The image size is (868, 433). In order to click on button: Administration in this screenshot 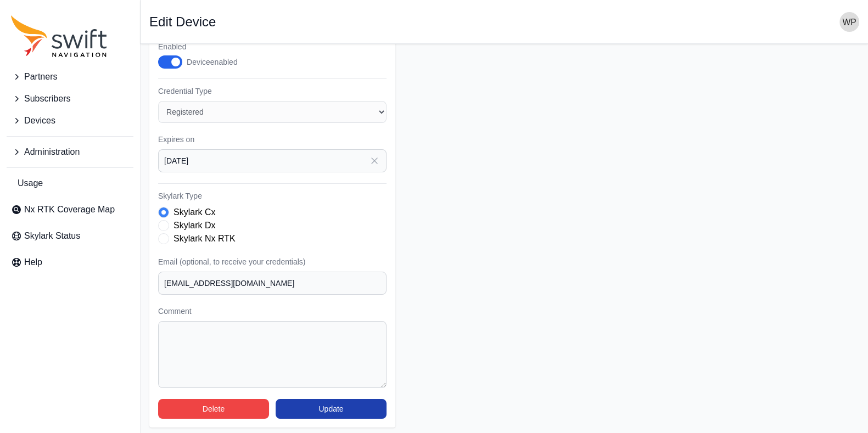, I will do `click(70, 152)`.